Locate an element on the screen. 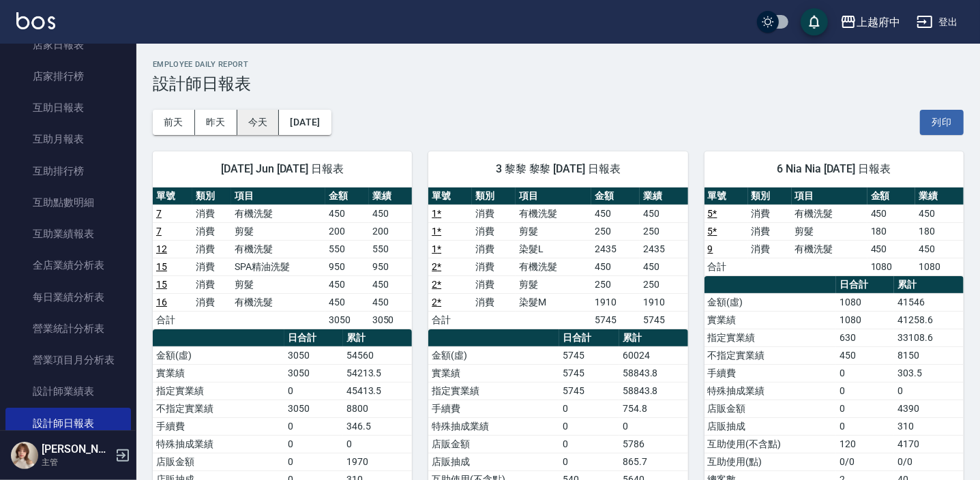 The image size is (980, 480). td: 303.5 is located at coordinates (929, 373).